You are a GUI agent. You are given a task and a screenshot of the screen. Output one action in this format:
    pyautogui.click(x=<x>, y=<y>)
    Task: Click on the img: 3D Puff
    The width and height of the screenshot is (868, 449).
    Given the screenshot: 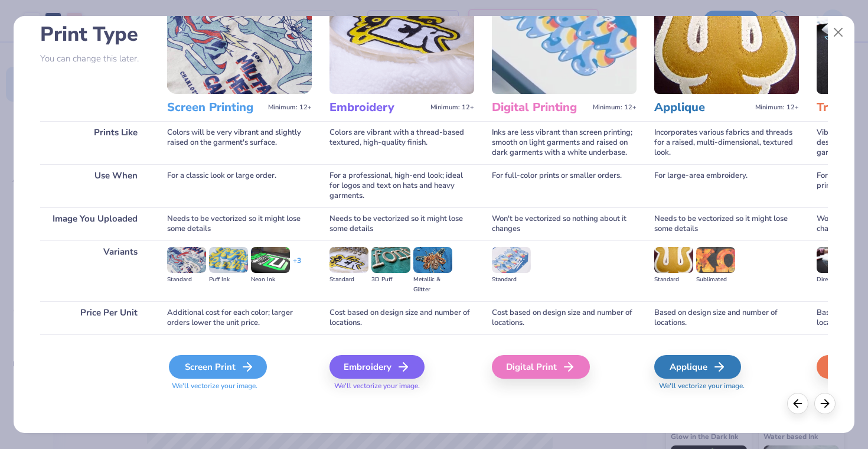 What is the action you would take?
    pyautogui.click(x=391, y=260)
    